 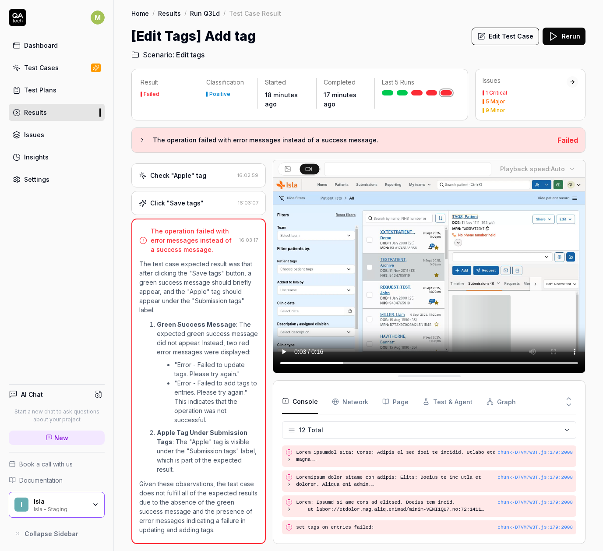 I want to click on div: Results, so click(x=35, y=112).